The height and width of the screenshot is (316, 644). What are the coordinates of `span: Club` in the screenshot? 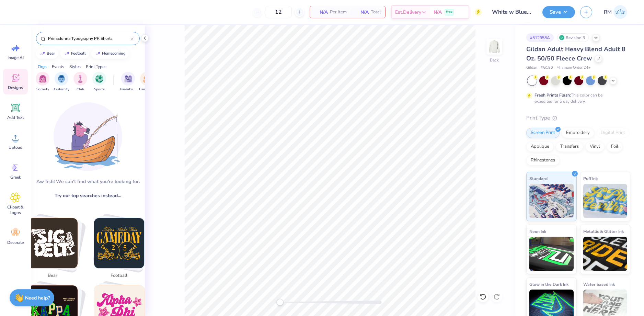 It's located at (80, 89).